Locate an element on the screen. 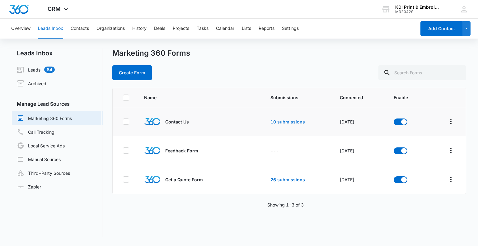 The image size is (478, 246). button: Overview is located at coordinates (21, 29).